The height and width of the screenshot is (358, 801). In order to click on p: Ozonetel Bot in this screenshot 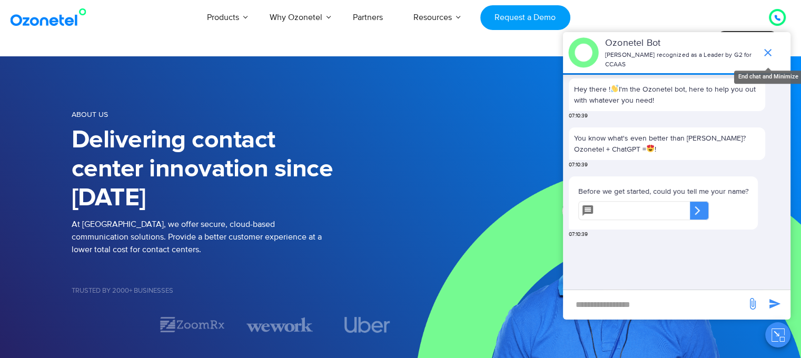, I will do `click(681, 43)`.